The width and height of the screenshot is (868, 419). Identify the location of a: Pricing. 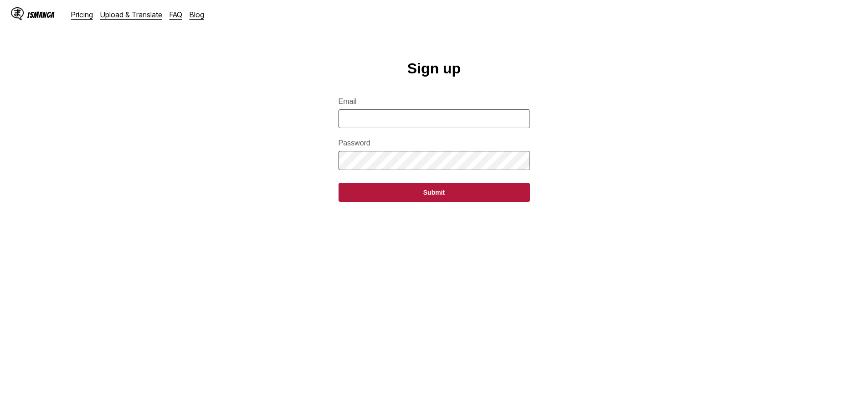
(82, 14).